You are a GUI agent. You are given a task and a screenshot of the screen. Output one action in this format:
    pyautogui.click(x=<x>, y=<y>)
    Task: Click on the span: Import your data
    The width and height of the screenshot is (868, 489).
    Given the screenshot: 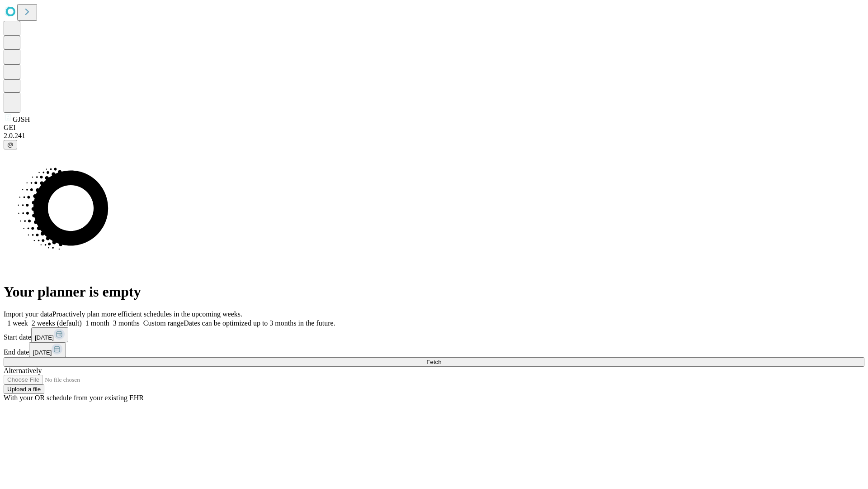 What is the action you would take?
    pyautogui.click(x=28, y=314)
    